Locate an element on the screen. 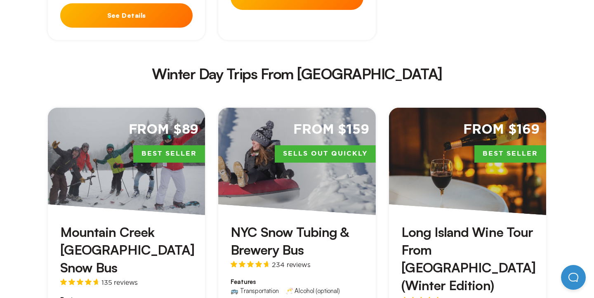 The width and height of the screenshot is (594, 298). span: From $89 is located at coordinates (164, 130).